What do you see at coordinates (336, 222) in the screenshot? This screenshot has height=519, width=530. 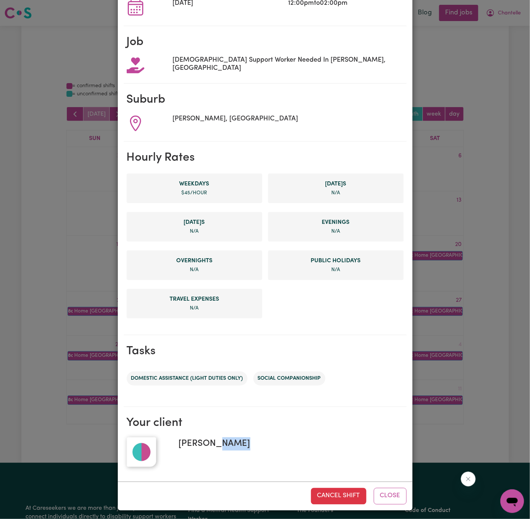 I see `span: Evening rate` at bounding box center [336, 222].